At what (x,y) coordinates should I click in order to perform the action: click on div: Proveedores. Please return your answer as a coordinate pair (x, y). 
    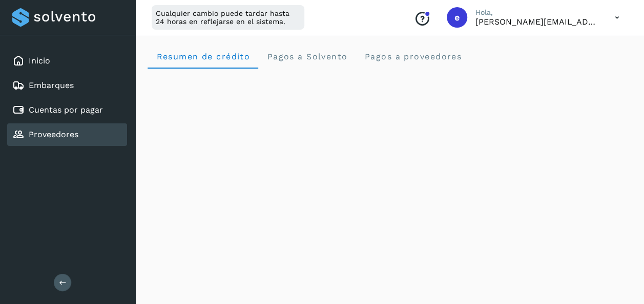
    Looking at the image, I should click on (67, 134).